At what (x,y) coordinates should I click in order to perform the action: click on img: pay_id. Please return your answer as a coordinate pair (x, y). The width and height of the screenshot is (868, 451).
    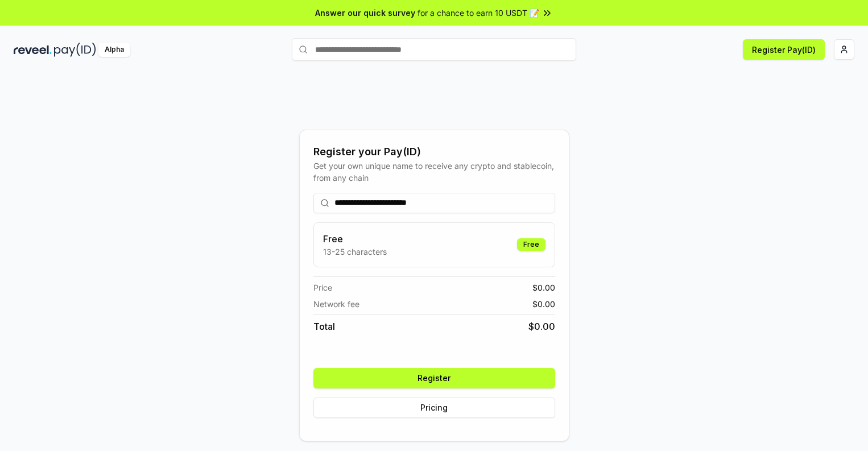
    Looking at the image, I should click on (75, 49).